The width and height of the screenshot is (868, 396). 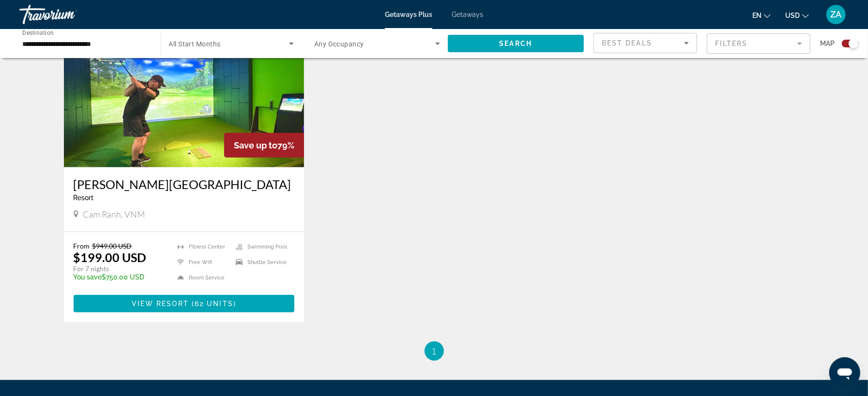 I want to click on span: All Start Months, so click(x=194, y=44).